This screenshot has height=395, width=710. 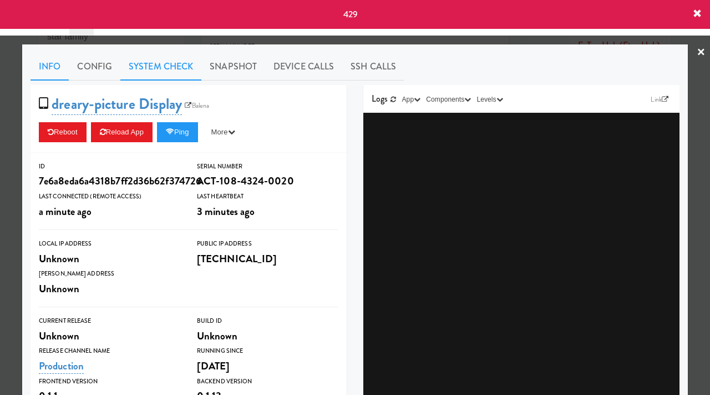 I want to click on button: Reboot, so click(x=63, y=132).